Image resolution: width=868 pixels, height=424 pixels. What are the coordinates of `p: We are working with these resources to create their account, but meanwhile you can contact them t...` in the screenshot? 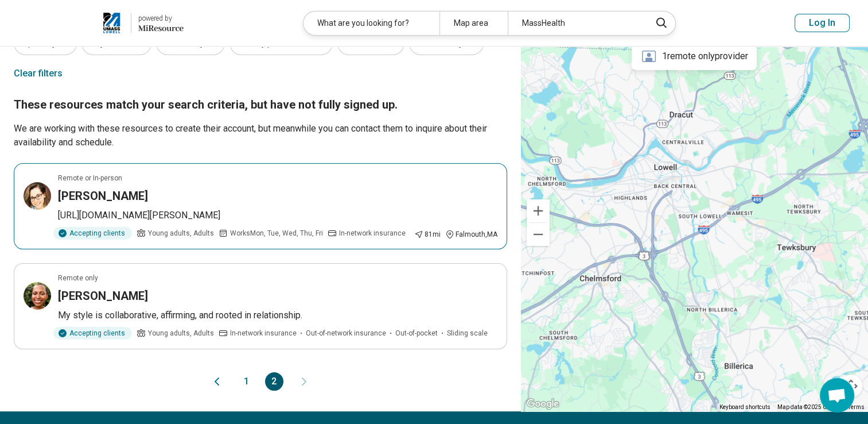 It's located at (260, 136).